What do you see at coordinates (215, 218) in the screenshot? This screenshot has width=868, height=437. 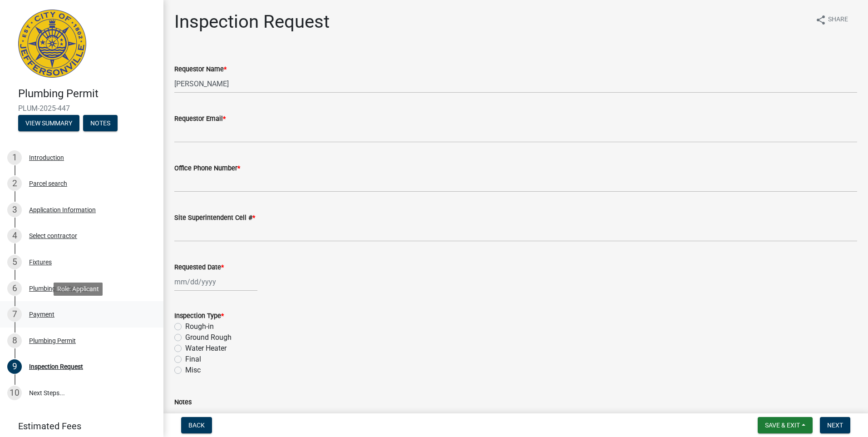 I see `label: Site Superintendent Cell #` at bounding box center [215, 218].